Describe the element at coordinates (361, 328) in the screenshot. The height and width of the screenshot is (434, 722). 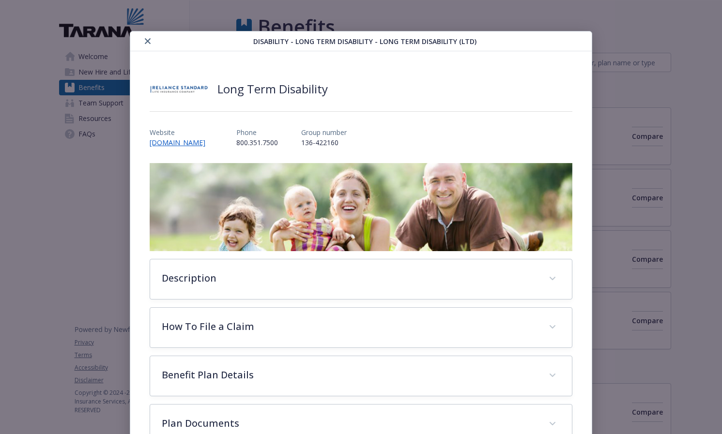
I see `div: How To File a Claim` at that location.